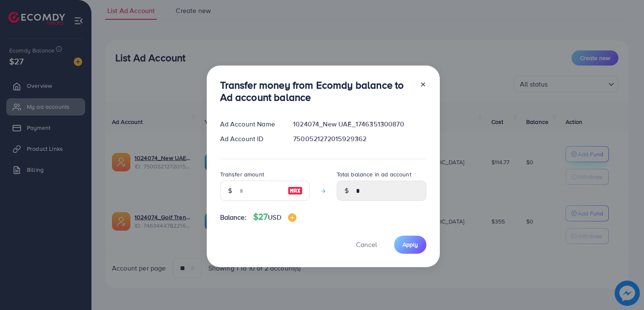  I want to click on label: Transfer amount, so click(242, 174).